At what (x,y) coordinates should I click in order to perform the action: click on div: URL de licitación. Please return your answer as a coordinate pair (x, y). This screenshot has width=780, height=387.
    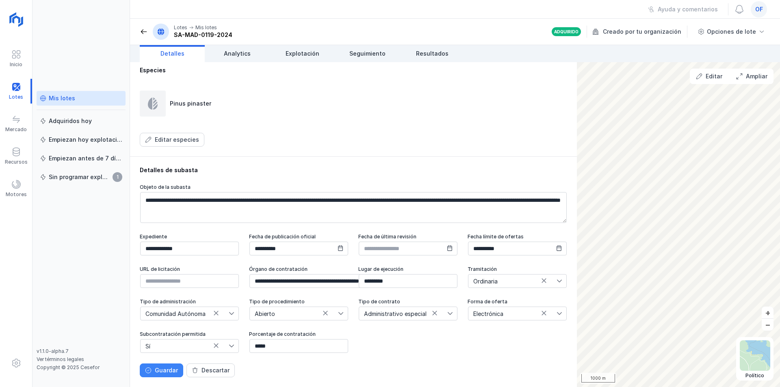
    Looking at the image, I should click on (189, 269).